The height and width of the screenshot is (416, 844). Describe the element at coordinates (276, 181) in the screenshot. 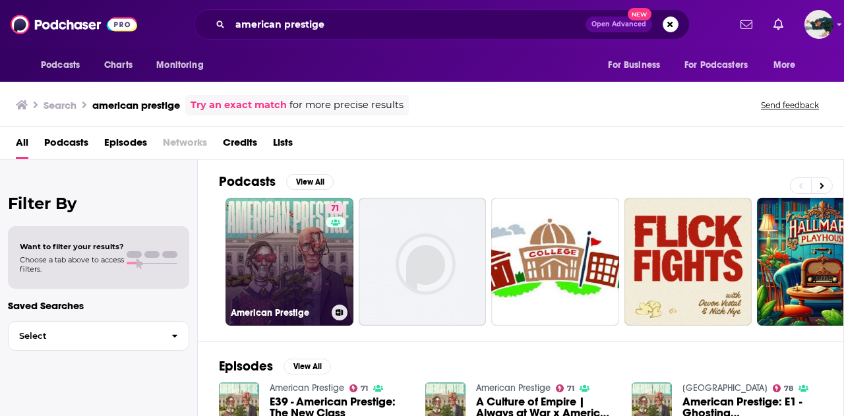

I see `a: PodcastsView All` at that location.